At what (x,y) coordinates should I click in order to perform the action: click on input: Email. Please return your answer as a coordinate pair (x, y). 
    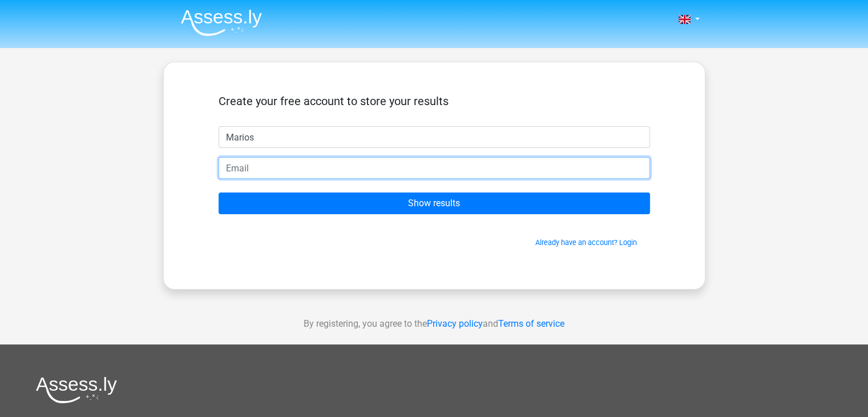
    Looking at the image, I should click on (435, 168).